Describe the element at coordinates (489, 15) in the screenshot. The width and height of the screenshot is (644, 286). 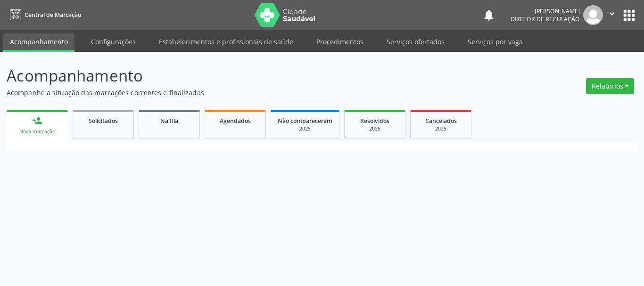
I see `button: notifications` at that location.